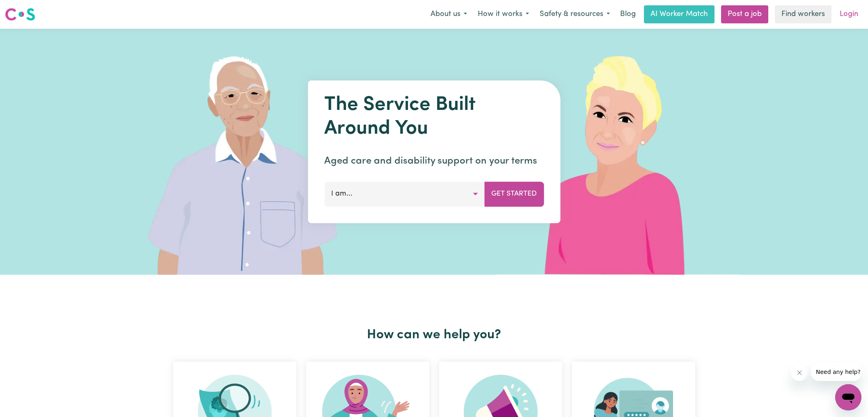  I want to click on button: Safety & resources, so click(575, 14).